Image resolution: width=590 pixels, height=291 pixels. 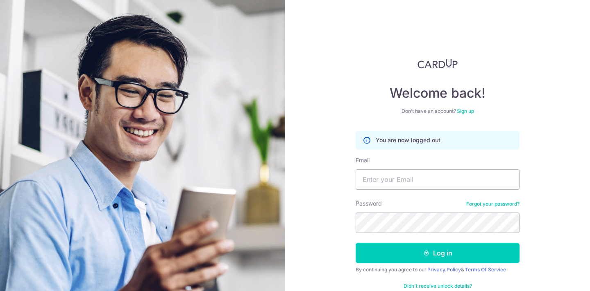 I want to click on button: Log in, so click(x=437, y=253).